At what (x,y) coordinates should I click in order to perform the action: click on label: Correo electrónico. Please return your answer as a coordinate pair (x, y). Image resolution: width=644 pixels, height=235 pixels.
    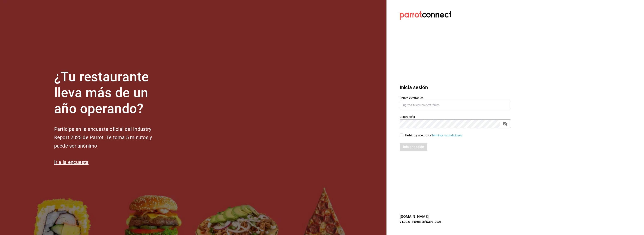
    Looking at the image, I should click on (455, 98).